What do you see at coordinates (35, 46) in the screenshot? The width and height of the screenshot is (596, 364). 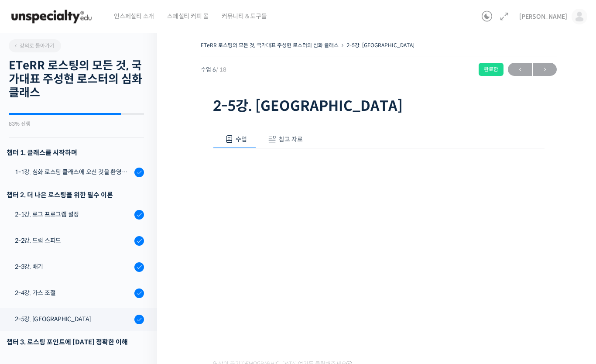 I see `a: 강의로 돌아가기` at bounding box center [35, 46].